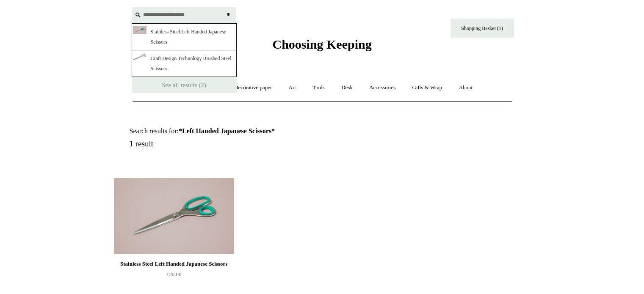  Describe the element at coordinates (174, 264) in the screenshot. I see `div: Stainless Steel Left Handed Japanese Scissors` at that location.